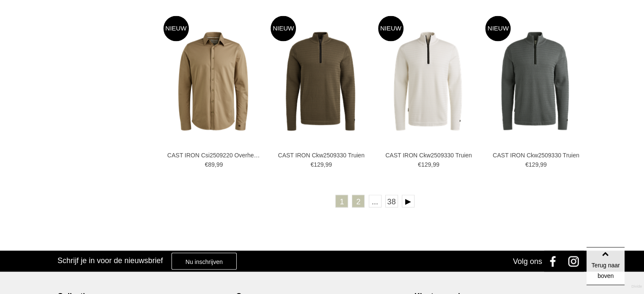  What do you see at coordinates (214, 155) in the screenshot?
I see `a: CAST IRON Csi2509220 Overhemden` at bounding box center [214, 155].